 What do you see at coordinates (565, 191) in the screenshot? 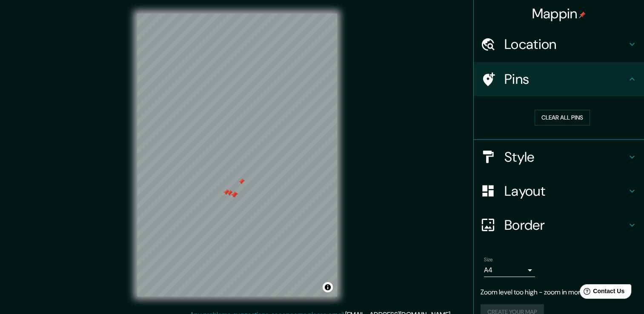
I see `h4: Layout` at bounding box center [565, 191].